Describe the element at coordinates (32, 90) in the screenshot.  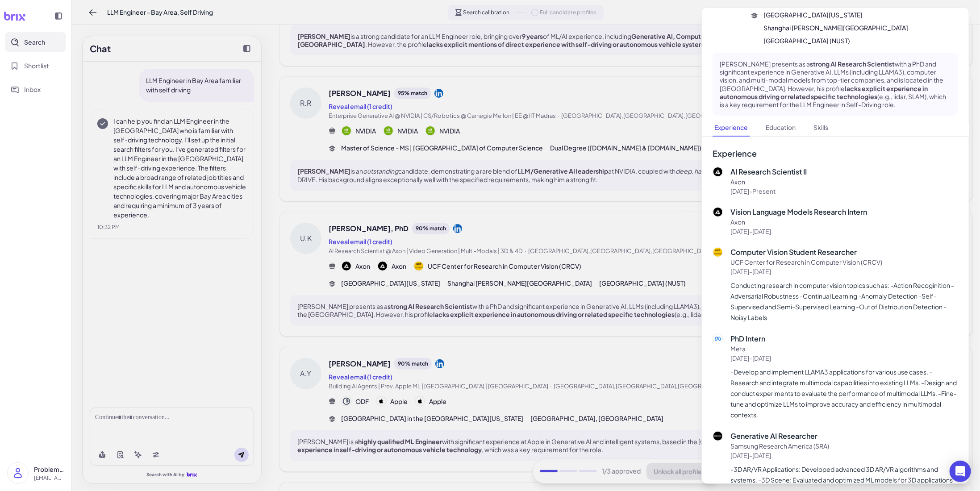
I see `span: Inbox` at that location.